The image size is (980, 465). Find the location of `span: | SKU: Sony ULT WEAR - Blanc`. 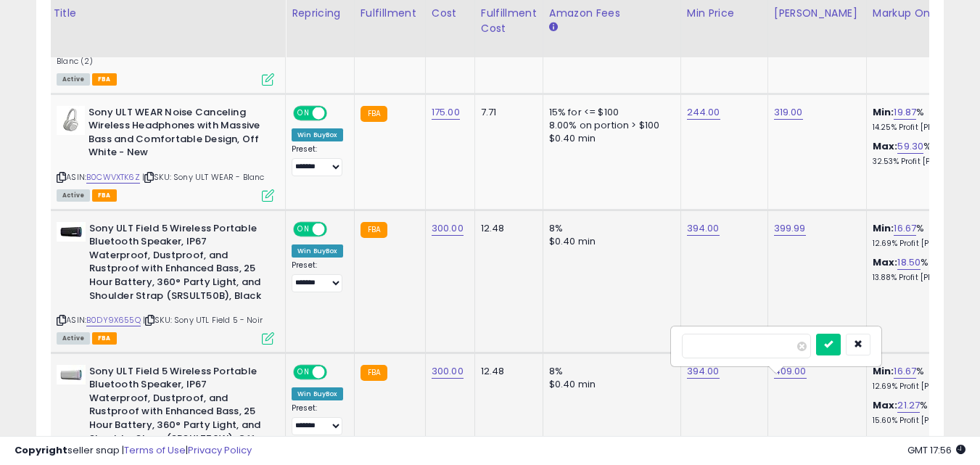

span: | SKU: Sony ULT WEAR - Blanc is located at coordinates (204, 177).